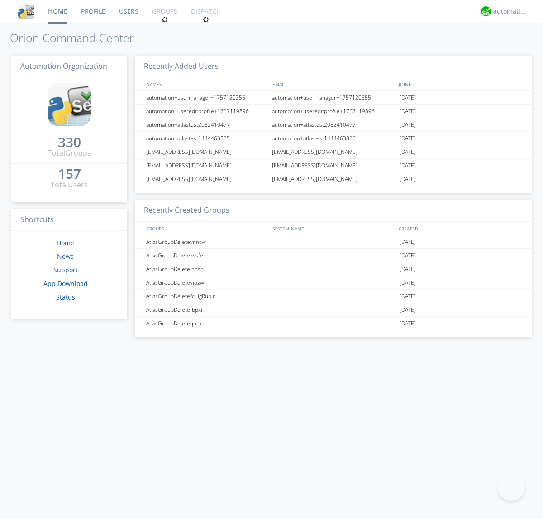 The image size is (543, 519). I want to click on div: AtlasGroupDeleteynncw, so click(206, 242).